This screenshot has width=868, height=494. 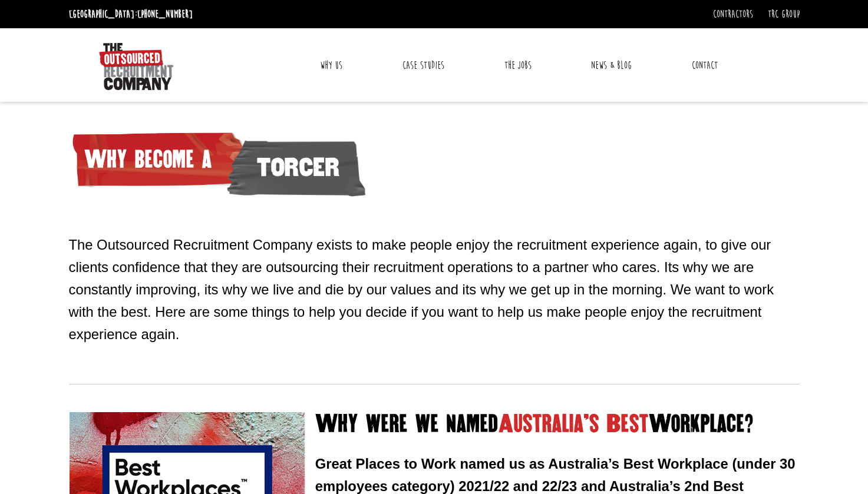 I want to click on a: News & Blog, so click(x=611, y=66).